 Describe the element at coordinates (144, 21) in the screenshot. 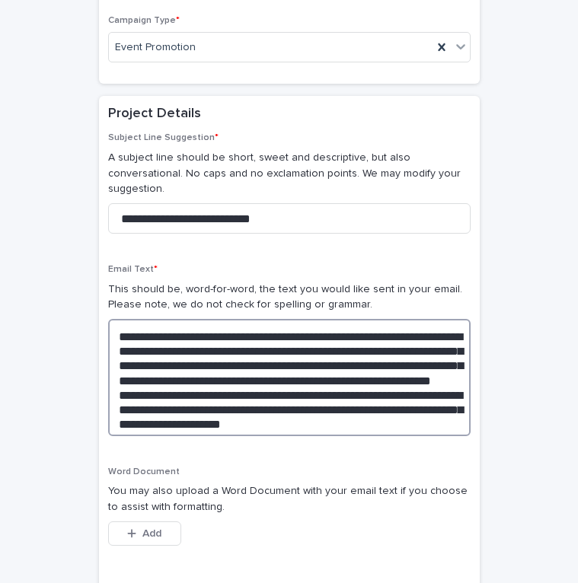

I see `span: Campaign Type` at that location.